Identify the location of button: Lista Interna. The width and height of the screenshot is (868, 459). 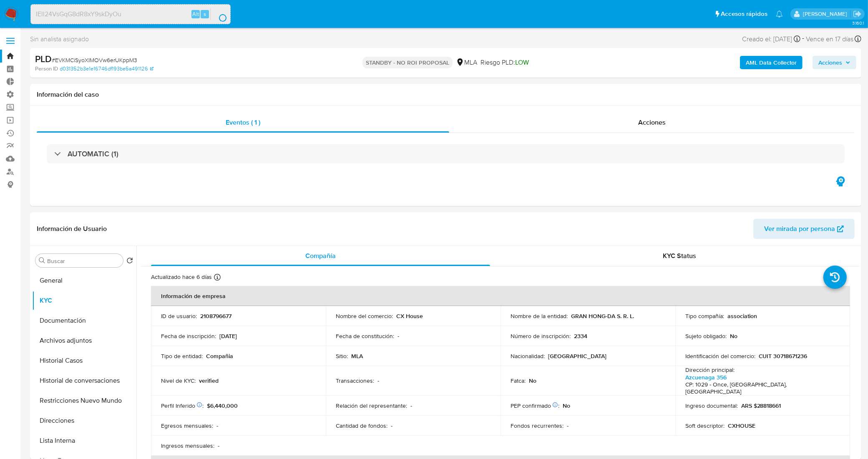
(84, 441).